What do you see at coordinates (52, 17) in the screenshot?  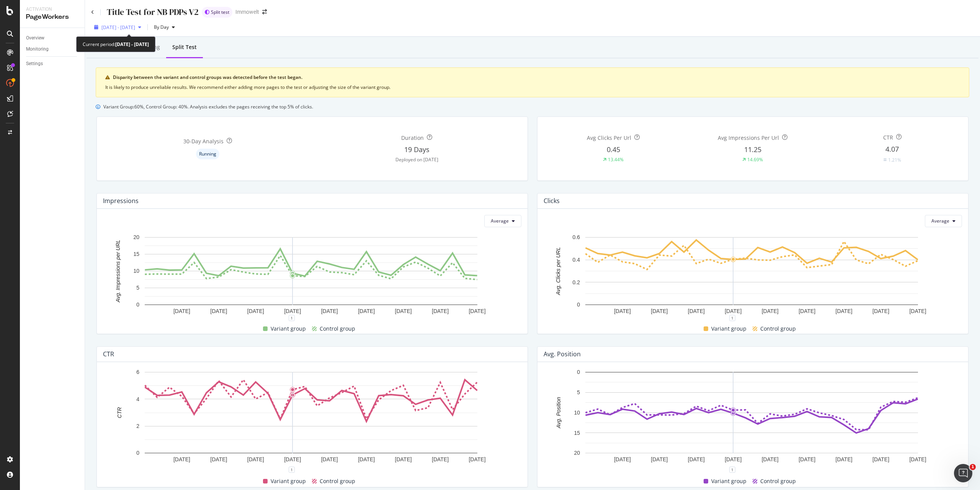 I see `div: PageWorkers` at bounding box center [52, 17].